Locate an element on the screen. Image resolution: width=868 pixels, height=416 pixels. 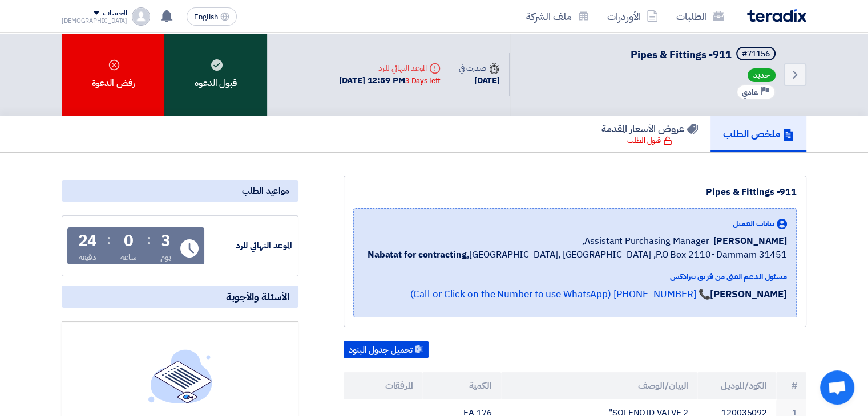
div: 24 is located at coordinates (88, 241).